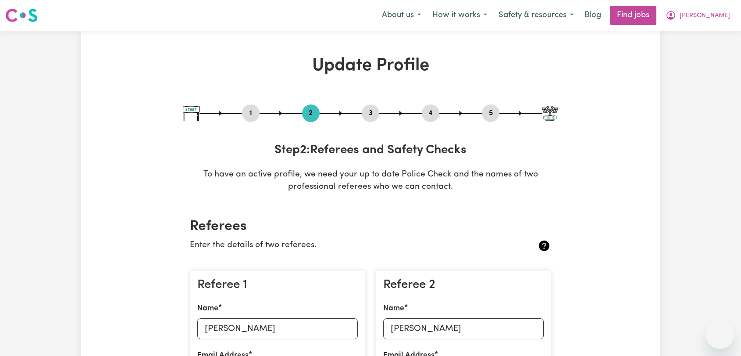 The width and height of the screenshot is (741, 356). I want to click on h3: Referee 2, so click(464, 285).